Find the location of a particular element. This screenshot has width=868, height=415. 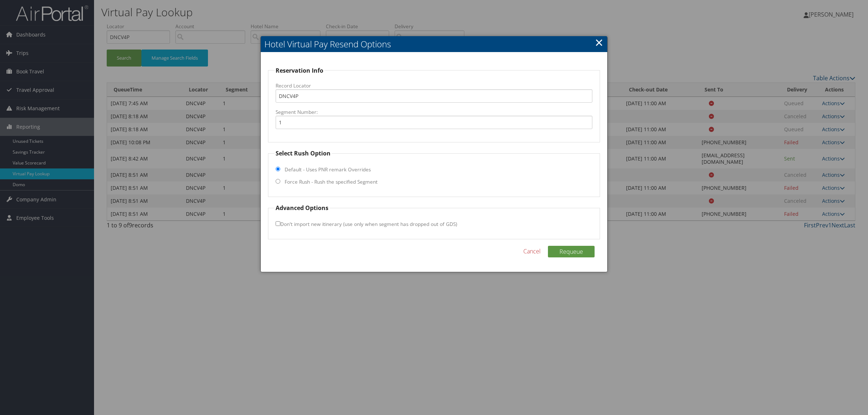

h2: Hotel Virtual Pay Resend Options is located at coordinates (434, 44).